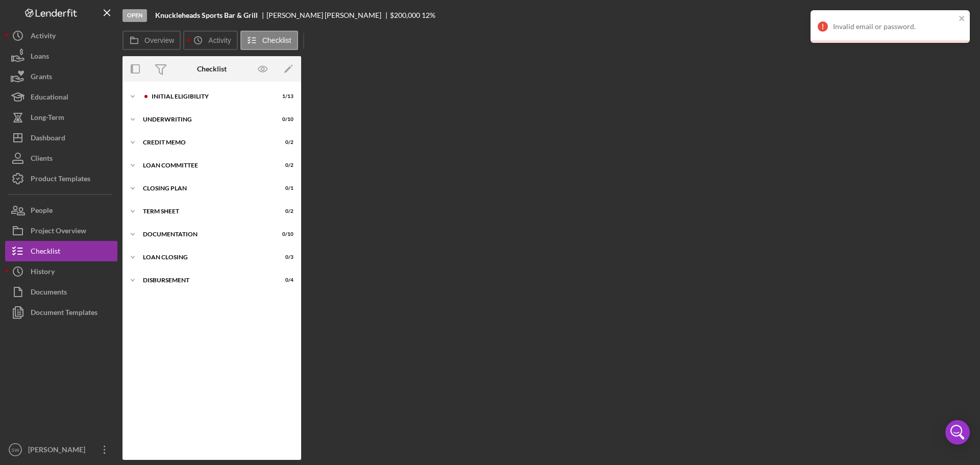  Describe the element at coordinates (61, 117) in the screenshot. I see `button: Long-Term` at that location.